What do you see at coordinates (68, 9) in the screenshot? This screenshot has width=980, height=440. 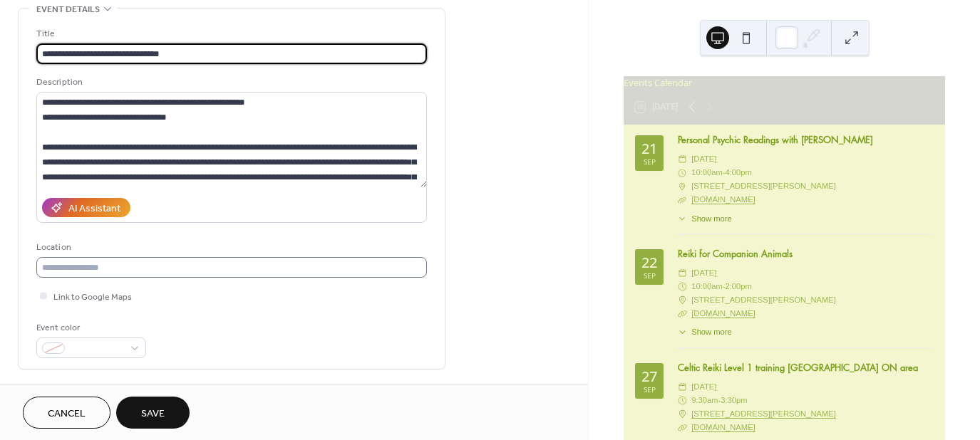 I see `span: Event details` at bounding box center [68, 9].